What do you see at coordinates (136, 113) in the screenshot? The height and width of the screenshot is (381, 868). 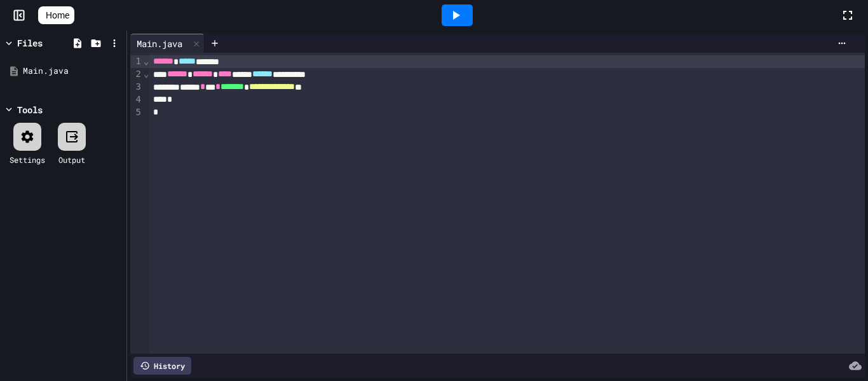 I see `div: 5` at bounding box center [136, 113].